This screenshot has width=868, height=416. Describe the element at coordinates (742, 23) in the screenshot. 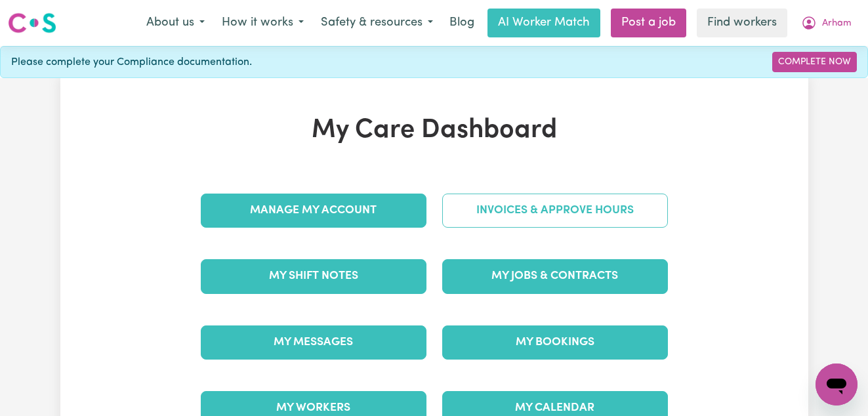

I see `a: Find workers` at that location.